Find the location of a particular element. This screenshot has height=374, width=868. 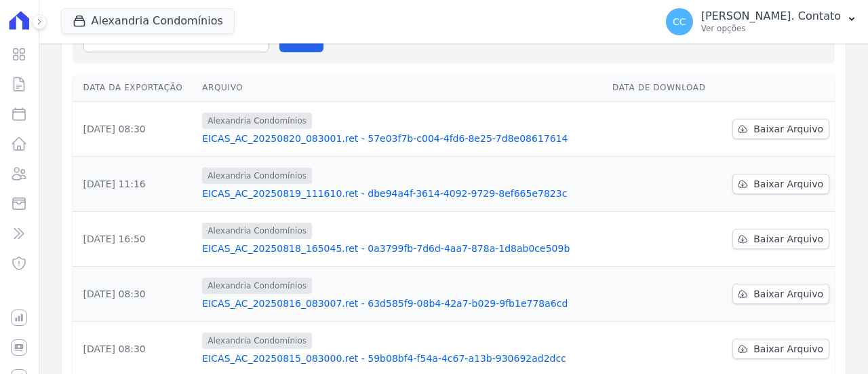

button: Alexandria Condomínios is located at coordinates (148, 21).